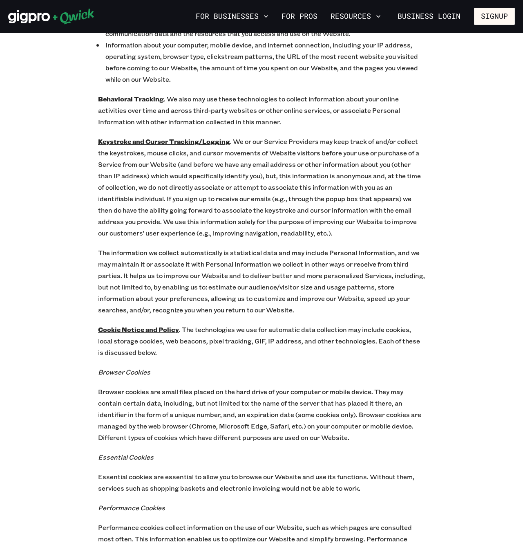 The height and width of the screenshot is (543, 523). What do you see at coordinates (139, 329) in the screenshot?
I see `u: Cookie Notice and Policy` at bounding box center [139, 329].